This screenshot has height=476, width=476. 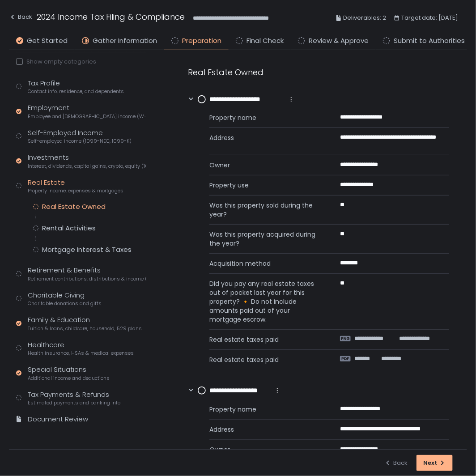 What do you see at coordinates (125, 41) in the screenshot?
I see `span: Gather Information` at bounding box center [125, 41].